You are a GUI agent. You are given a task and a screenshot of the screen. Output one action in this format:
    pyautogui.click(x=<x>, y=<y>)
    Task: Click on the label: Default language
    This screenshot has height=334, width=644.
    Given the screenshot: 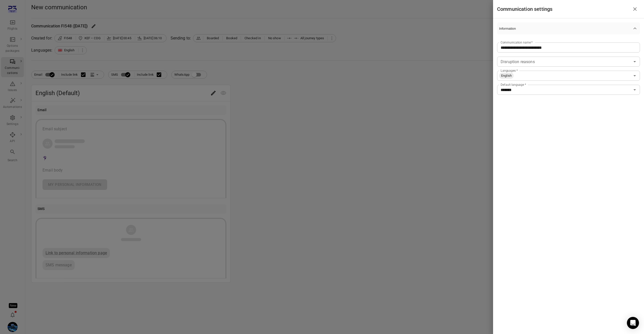 What is the action you would take?
    pyautogui.click(x=513, y=85)
    